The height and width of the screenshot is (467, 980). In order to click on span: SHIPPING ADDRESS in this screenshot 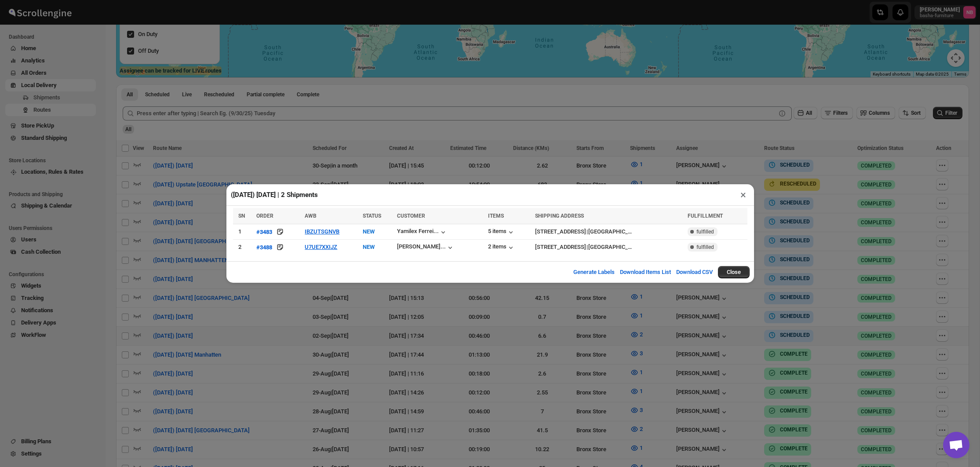, I will do `click(559, 216)`.